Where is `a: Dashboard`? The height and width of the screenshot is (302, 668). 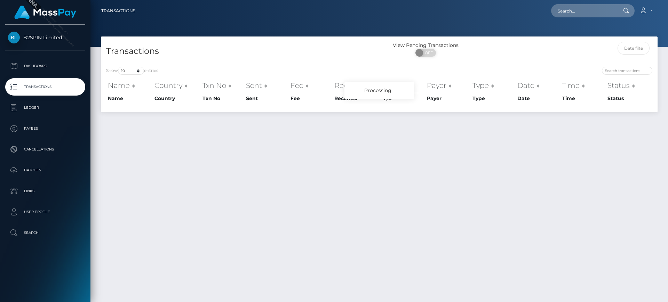
a: Dashboard is located at coordinates (45, 66).